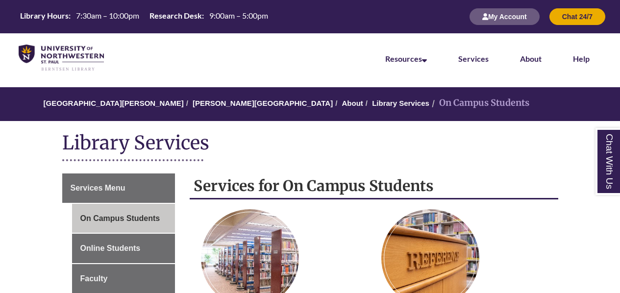  Describe the element at coordinates (577, 16) in the screenshot. I see `a: Chat 24/7` at that location.